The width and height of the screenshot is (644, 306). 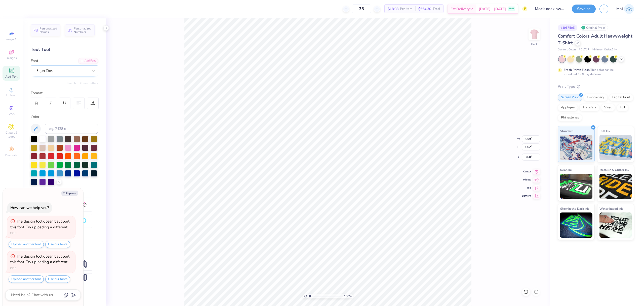 I want to click on img: Water based Ink, so click(x=615, y=225).